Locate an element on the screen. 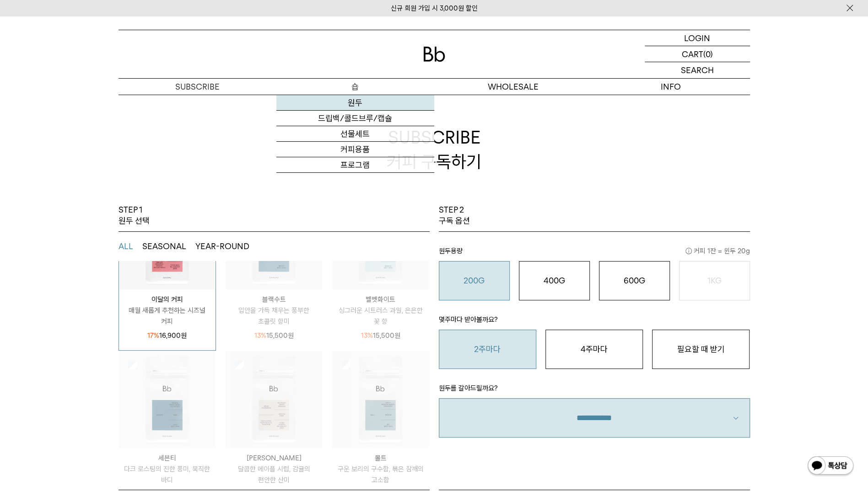 Image resolution: width=868 pixels, height=491 pixels. a: 드립백/콜드브루/캡슐 is located at coordinates (355, 119).